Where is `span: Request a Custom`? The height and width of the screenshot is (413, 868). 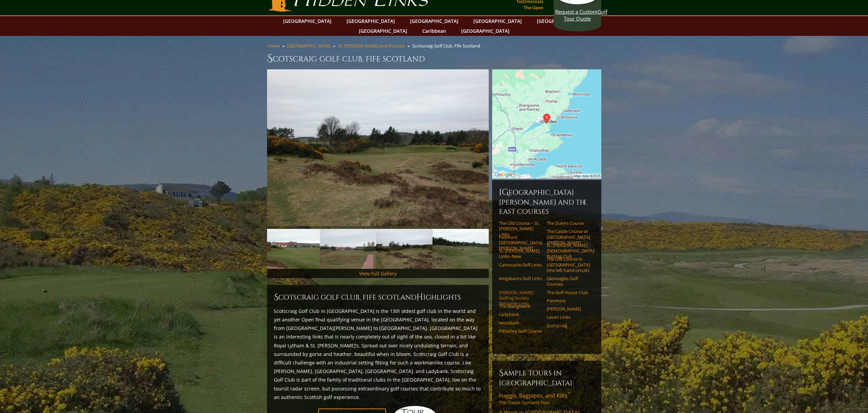
span: Request a Custom is located at coordinates (576, 12).